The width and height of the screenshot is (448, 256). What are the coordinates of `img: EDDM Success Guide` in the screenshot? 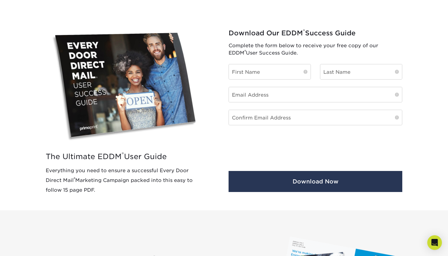 It's located at (127, 87).